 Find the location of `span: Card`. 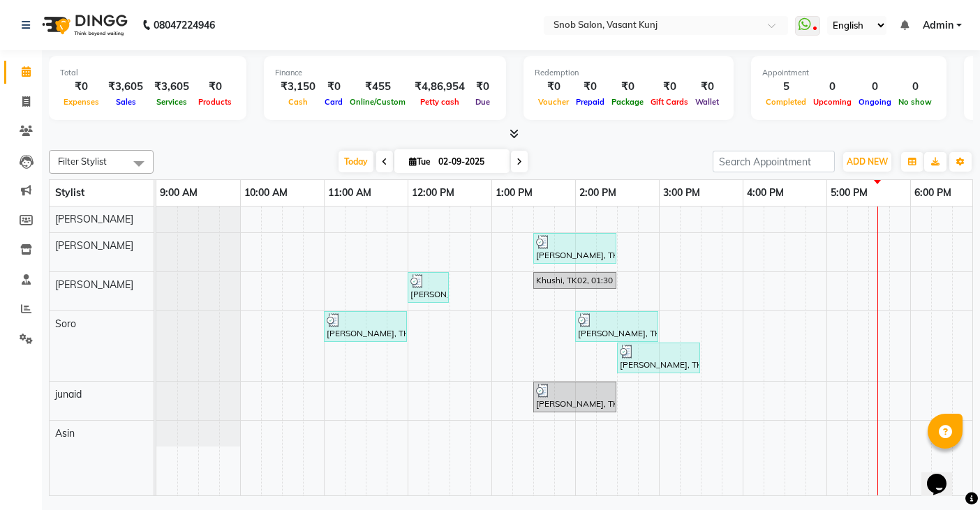

span: Card is located at coordinates (334, 102).